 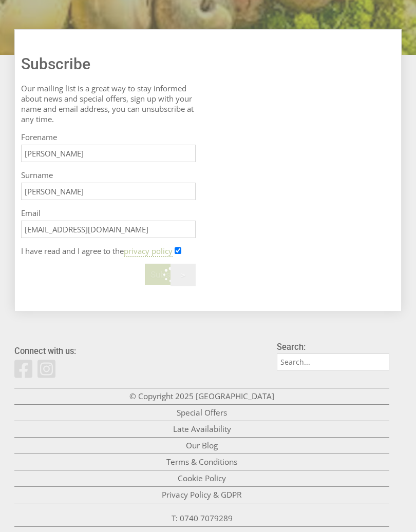 I want to click on h3: Connect with us:, so click(x=142, y=351).